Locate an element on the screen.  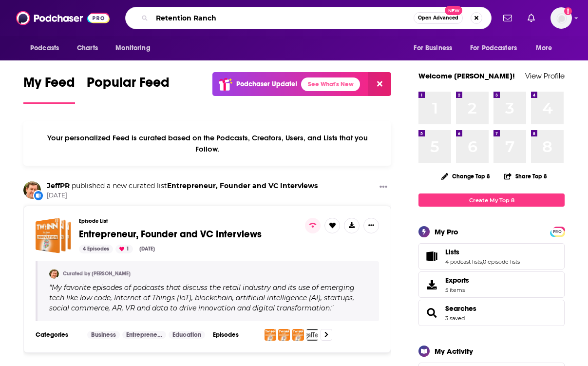
span: Open Advanced is located at coordinates (438, 18).